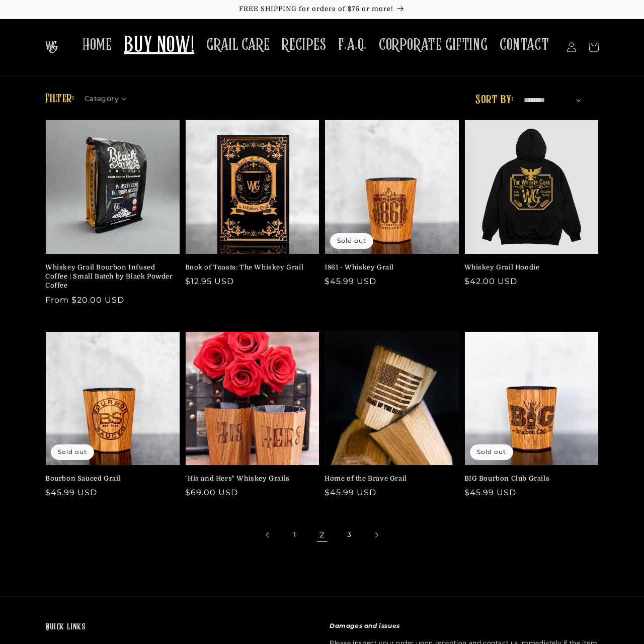 Image resolution: width=644 pixels, height=644 pixels. Describe the element at coordinates (524, 45) in the screenshot. I see `span: CONTACT` at that location.